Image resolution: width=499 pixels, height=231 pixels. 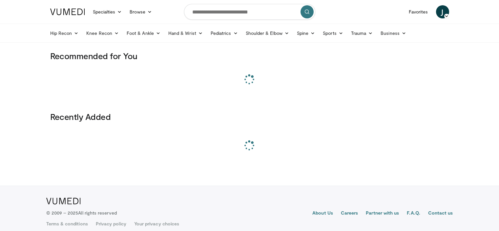 What do you see at coordinates (323, 213) in the screenshot?
I see `a: About Us` at bounding box center [323, 213].